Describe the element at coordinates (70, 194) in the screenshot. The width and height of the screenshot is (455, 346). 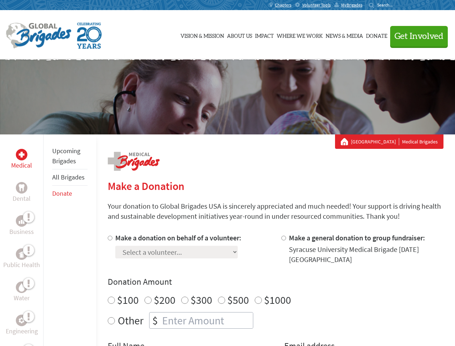
I see `li: Donate` at that location.